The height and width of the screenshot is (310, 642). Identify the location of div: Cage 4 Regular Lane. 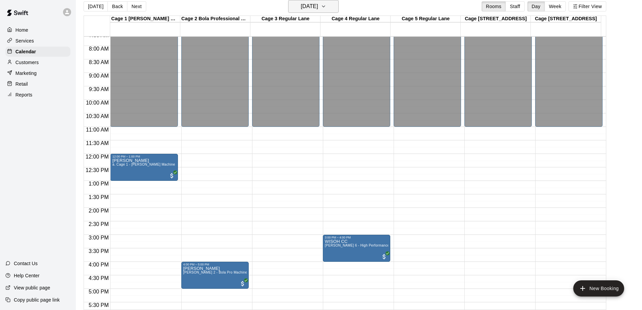
(355, 19).